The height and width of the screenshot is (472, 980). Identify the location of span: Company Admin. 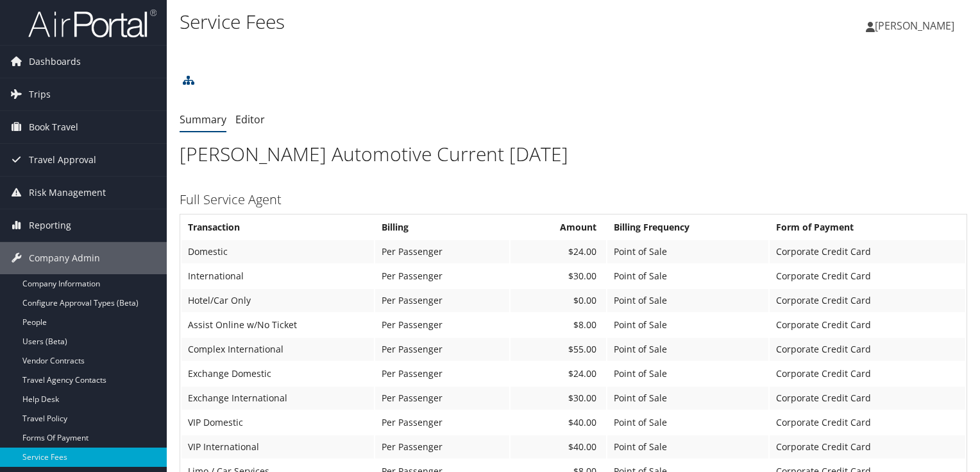
(64, 258).